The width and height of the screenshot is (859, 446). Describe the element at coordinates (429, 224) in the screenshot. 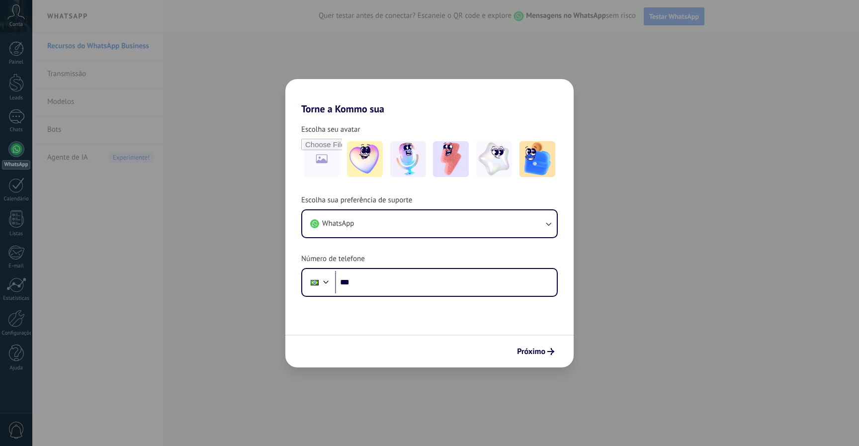

I see `button: WhatsApp` at that location.